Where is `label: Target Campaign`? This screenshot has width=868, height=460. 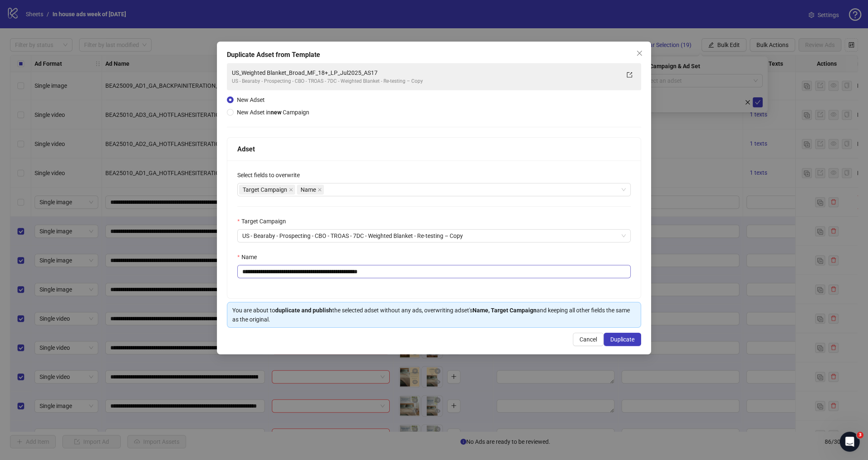 label: Target Campaign is located at coordinates (264, 221).